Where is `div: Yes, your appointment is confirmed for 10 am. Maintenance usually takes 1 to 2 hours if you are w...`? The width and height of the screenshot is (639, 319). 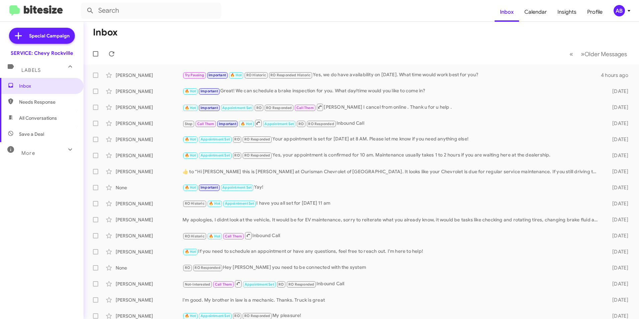
div: Yes, your appointment is confirmed for 10 am. Maintenance usually takes 1 to 2 hours if you are w... is located at coordinates (392, 155).